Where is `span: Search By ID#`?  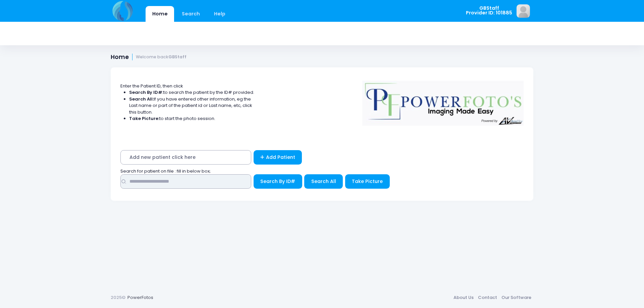
span: Search By ID# is located at coordinates (278, 181).